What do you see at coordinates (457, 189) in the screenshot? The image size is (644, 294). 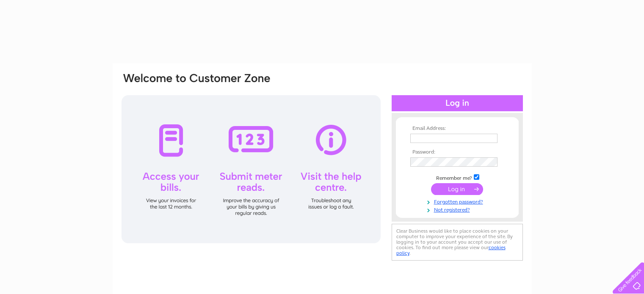 I see `input: Submit` at bounding box center [457, 189].